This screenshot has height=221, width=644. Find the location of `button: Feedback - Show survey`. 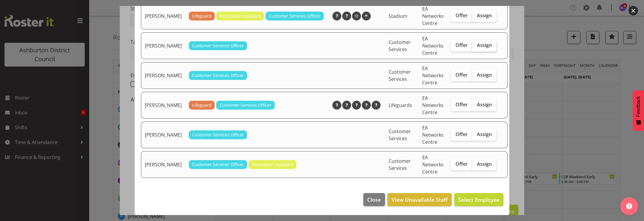

button: Feedback - Show survey is located at coordinates (638, 110).